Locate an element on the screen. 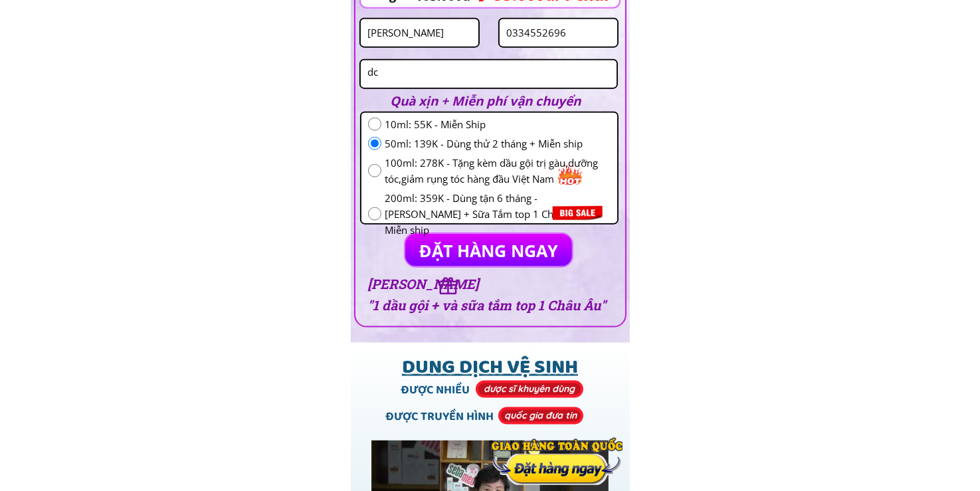  span: 10ml: 55K - Miễn Ship is located at coordinates (498, 124).